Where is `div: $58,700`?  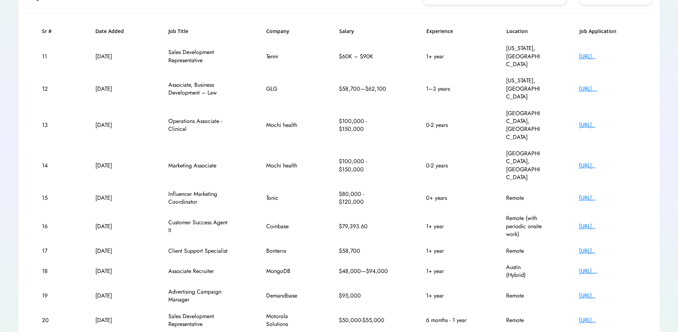 div: $58,700 is located at coordinates (364, 251).